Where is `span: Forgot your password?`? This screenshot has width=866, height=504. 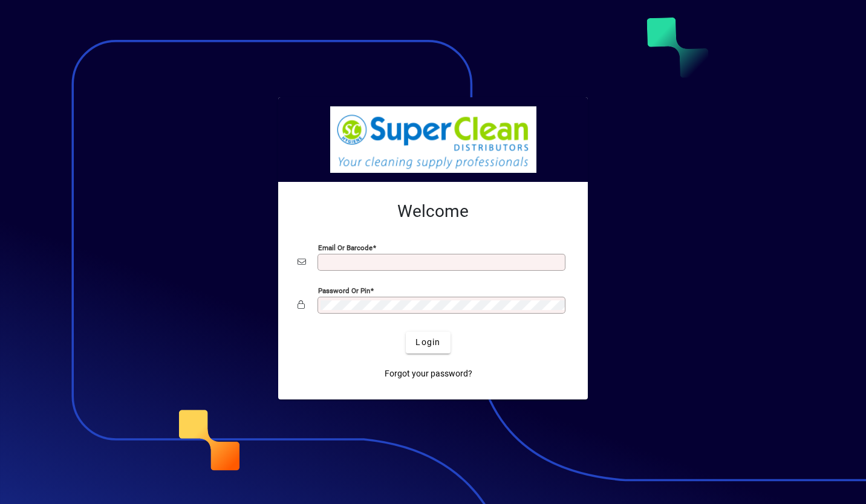 span: Forgot your password? is located at coordinates (428, 373).